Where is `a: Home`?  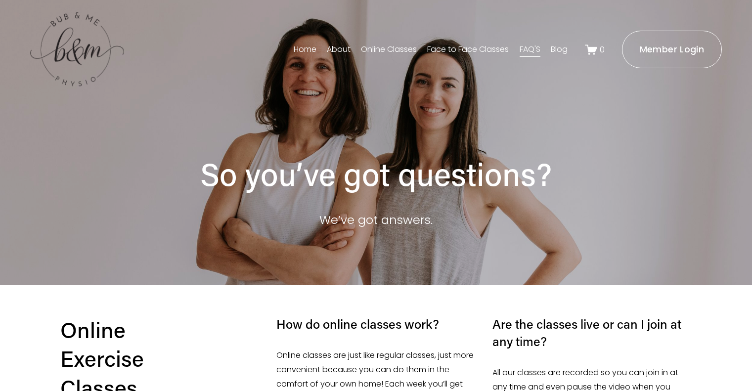
a: Home is located at coordinates (305, 49).